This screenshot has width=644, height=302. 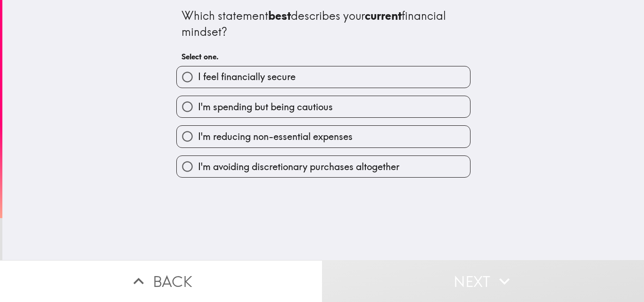 What do you see at coordinates (483, 281) in the screenshot?
I see `button: Next` at bounding box center [483, 281].